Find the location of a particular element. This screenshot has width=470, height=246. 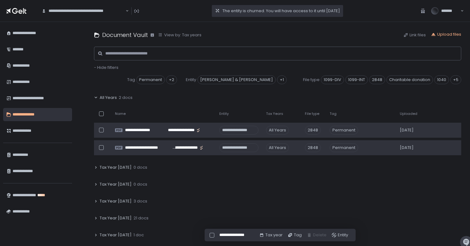

div: Entity is located at coordinates (339, 235).